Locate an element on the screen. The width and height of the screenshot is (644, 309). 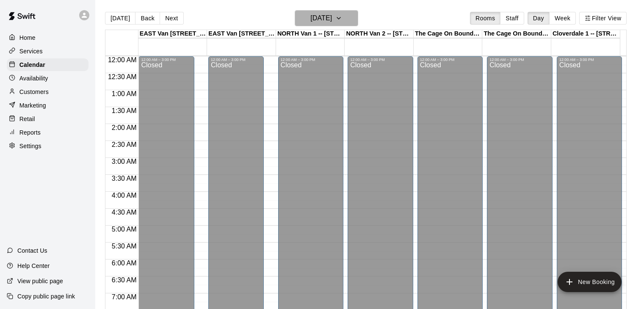
p: Availability is located at coordinates (34, 78).